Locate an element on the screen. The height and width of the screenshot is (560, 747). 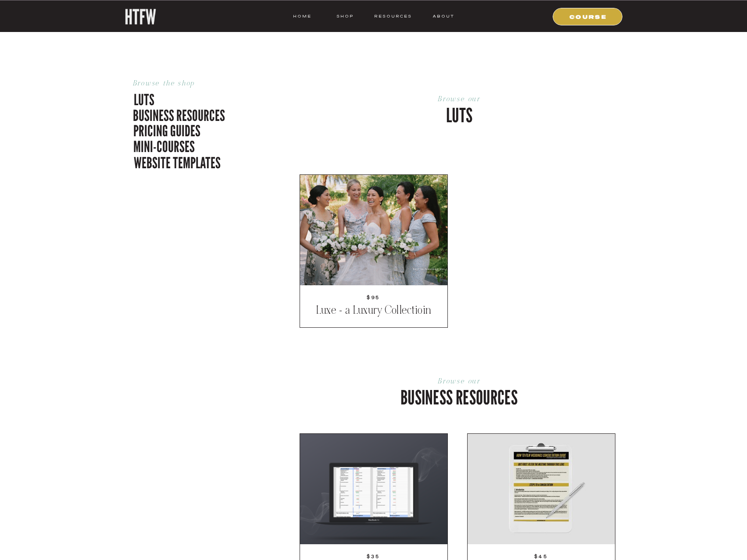
nav: resources is located at coordinates (391, 16).